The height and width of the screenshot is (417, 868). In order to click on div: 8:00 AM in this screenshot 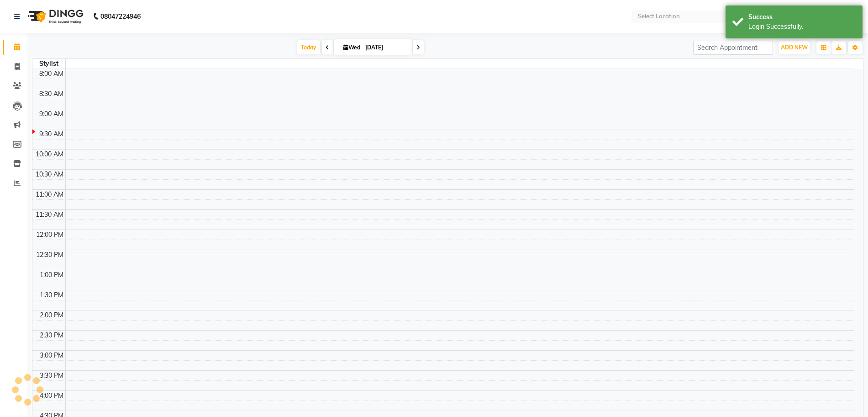, I will do `click(51, 73)`.